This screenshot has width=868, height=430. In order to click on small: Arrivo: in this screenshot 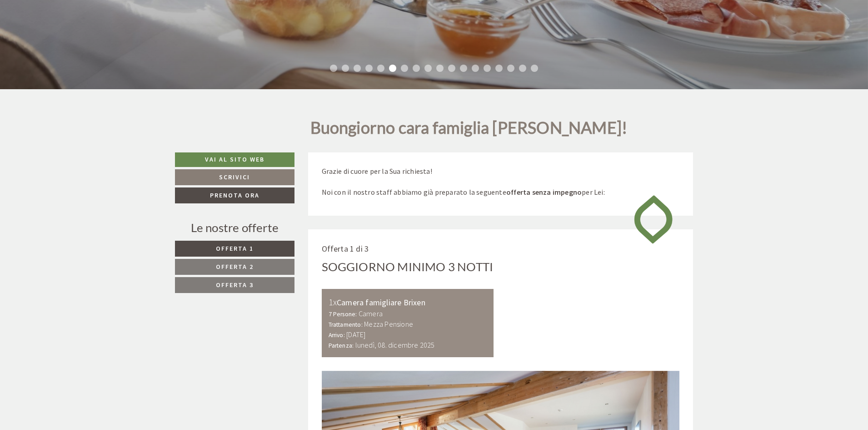, I will do `click(337, 335)`.